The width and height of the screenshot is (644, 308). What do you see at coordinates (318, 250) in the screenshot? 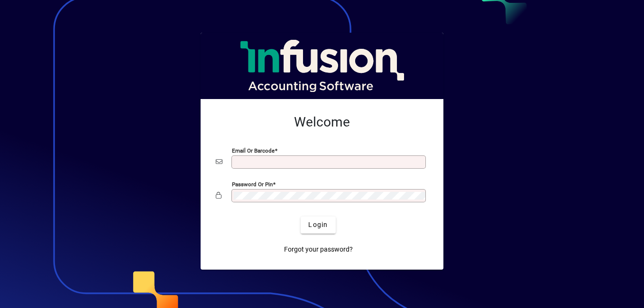
I see `a: Forgot your password?` at bounding box center [318, 250].